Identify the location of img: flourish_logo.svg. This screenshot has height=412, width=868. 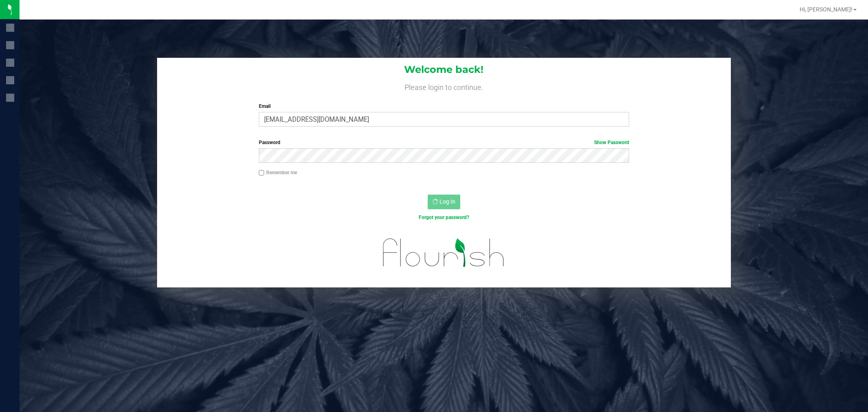
(444, 252).